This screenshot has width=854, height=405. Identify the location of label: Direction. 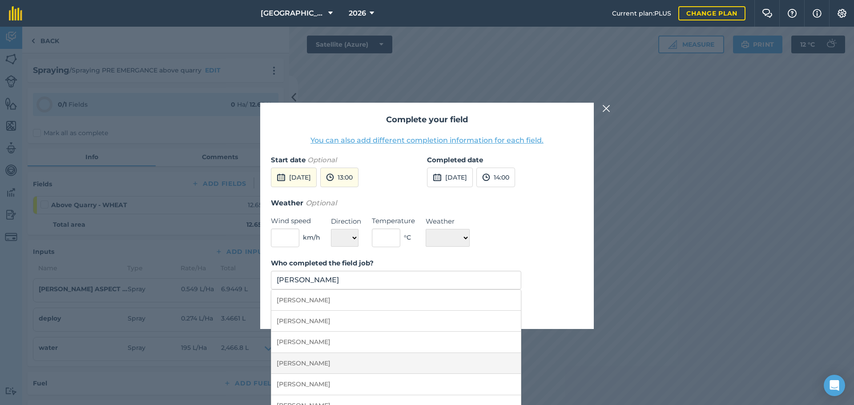
(346, 221).